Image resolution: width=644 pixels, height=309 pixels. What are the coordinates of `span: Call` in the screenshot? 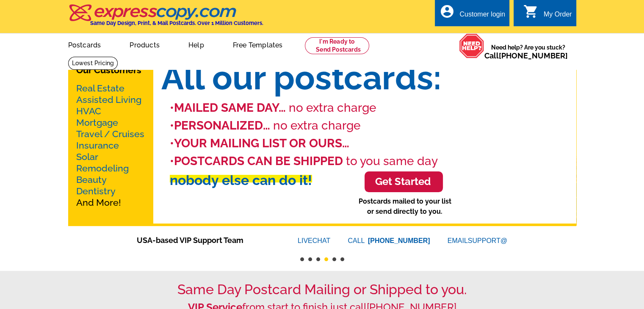 It's located at (526, 56).